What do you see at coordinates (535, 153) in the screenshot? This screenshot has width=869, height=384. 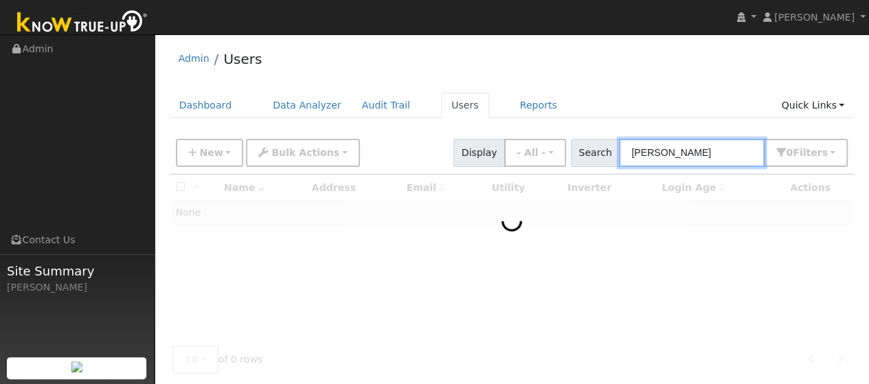 I see `button: - All -` at bounding box center [535, 153].